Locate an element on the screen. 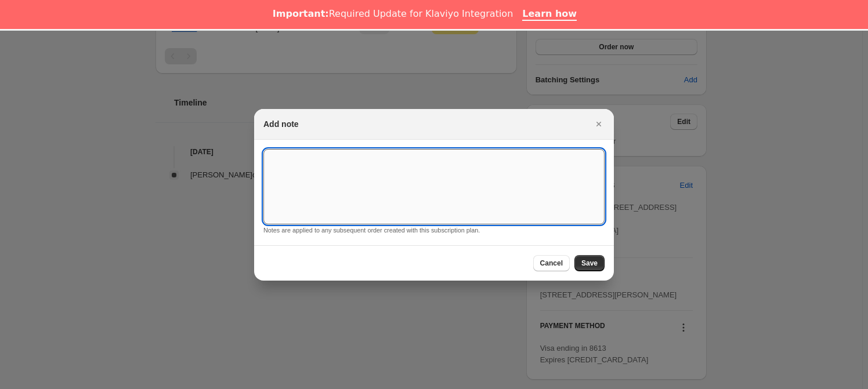 The width and height of the screenshot is (868, 389). small: Notes are applied to any subsequent order created with this subscription plan. is located at coordinates (372, 230).